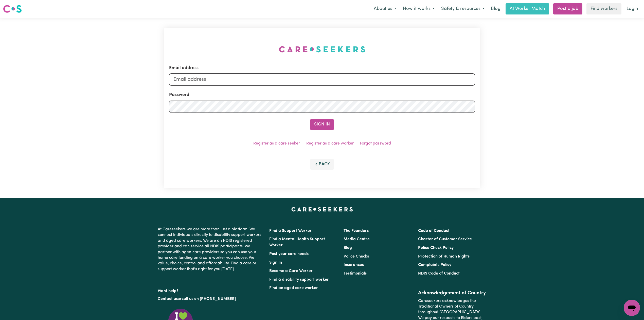 The width and height of the screenshot is (644, 320). I want to click on a: Find workers, so click(604, 9).